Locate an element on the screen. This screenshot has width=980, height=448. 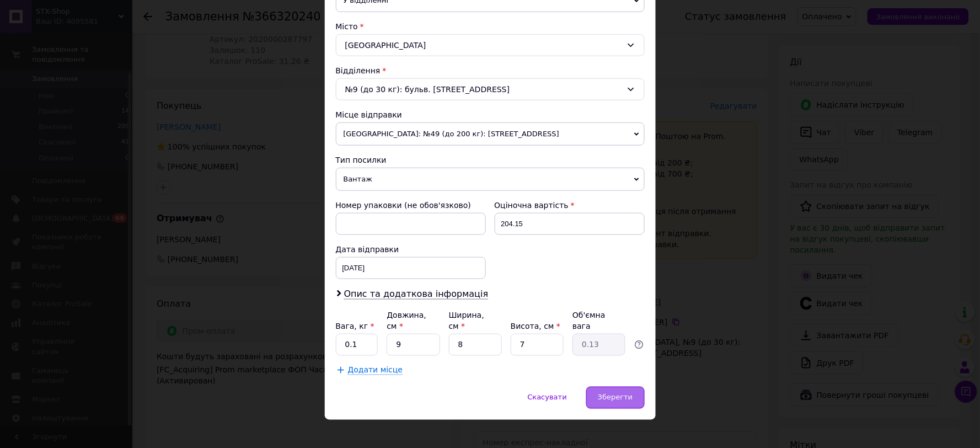
div: Об'ємна вага is located at coordinates (599, 320).